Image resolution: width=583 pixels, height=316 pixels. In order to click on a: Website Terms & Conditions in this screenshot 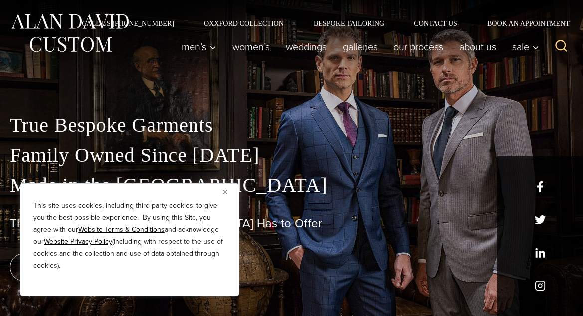, I will do `click(121, 229)`.